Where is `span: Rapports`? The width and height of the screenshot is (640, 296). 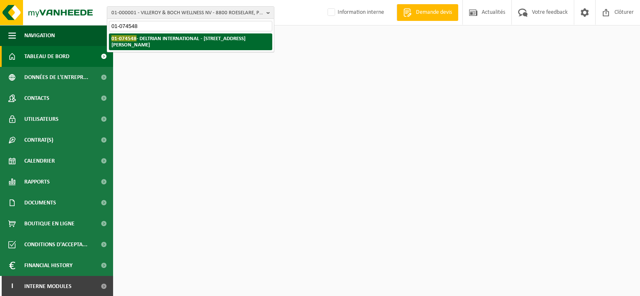
span: Rapports is located at coordinates (37, 182).